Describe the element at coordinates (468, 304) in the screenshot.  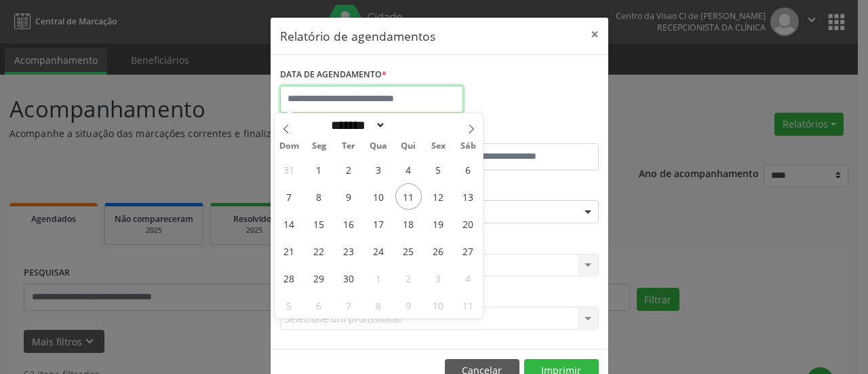
I see `span: Outubro 11, 2025` at that location.